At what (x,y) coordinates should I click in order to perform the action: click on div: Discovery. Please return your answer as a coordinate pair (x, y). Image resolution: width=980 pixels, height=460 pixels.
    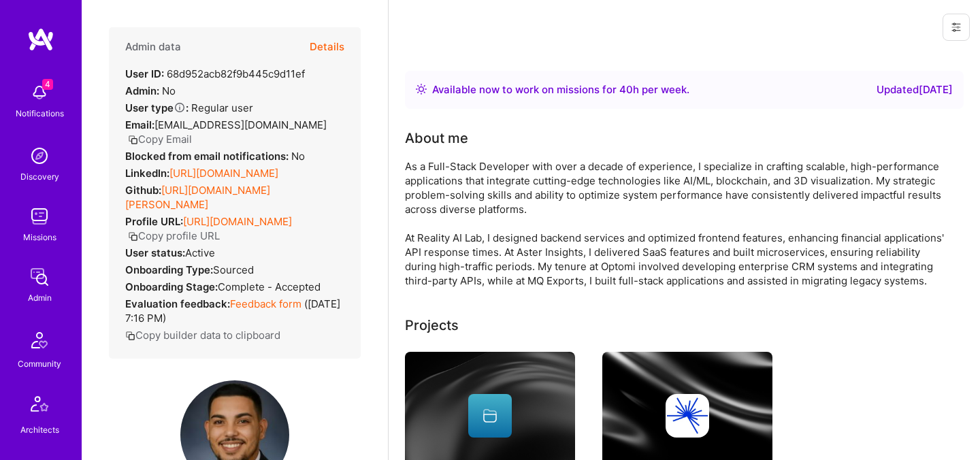
    Looking at the image, I should click on (40, 176).